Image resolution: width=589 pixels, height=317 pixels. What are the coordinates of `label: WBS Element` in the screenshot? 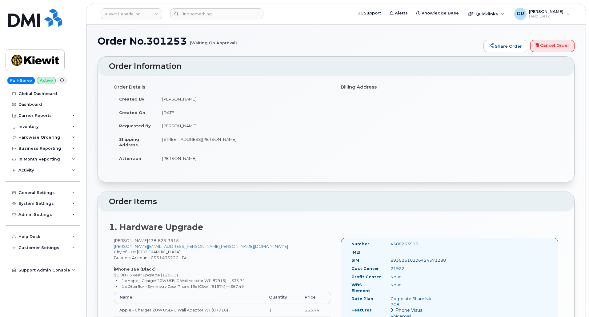 It's located at (366, 288).